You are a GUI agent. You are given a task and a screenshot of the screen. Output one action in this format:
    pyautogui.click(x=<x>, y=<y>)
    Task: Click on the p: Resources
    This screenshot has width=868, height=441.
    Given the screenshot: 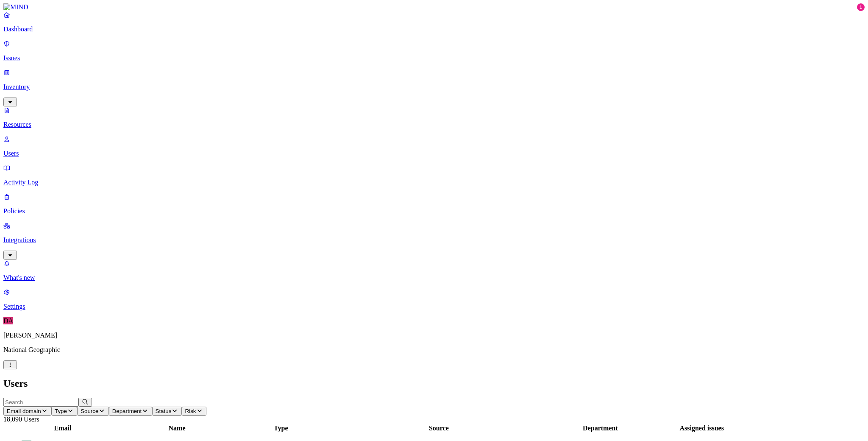 What is the action you would take?
    pyautogui.click(x=434, y=125)
    